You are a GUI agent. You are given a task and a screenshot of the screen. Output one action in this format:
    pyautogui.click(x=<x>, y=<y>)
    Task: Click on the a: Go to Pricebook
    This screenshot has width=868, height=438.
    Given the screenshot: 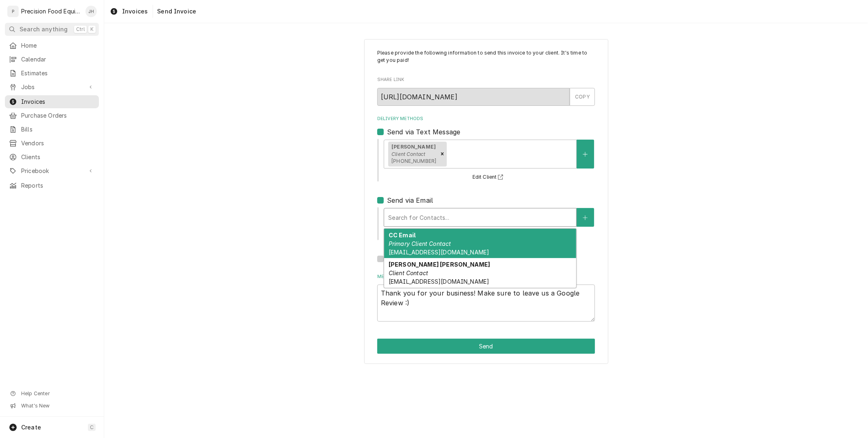 What is the action you would take?
    pyautogui.click(x=52, y=171)
    